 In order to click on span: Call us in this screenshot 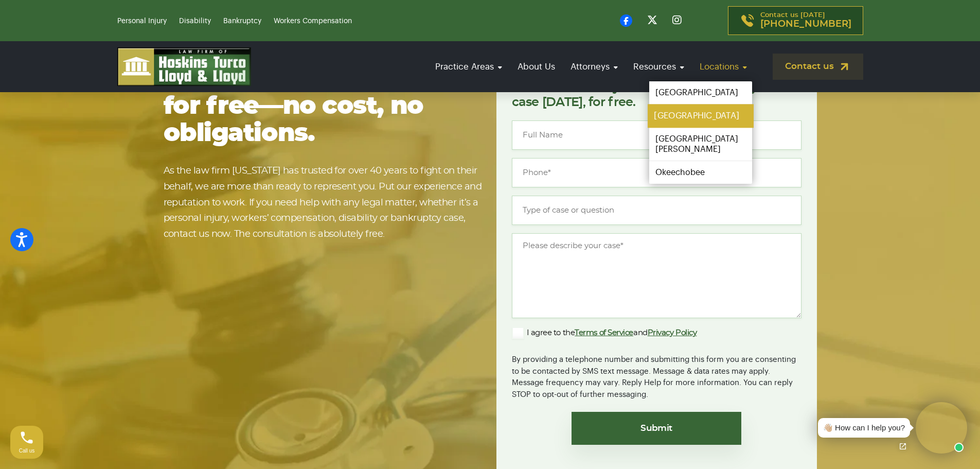, I will do `click(27, 450)`.